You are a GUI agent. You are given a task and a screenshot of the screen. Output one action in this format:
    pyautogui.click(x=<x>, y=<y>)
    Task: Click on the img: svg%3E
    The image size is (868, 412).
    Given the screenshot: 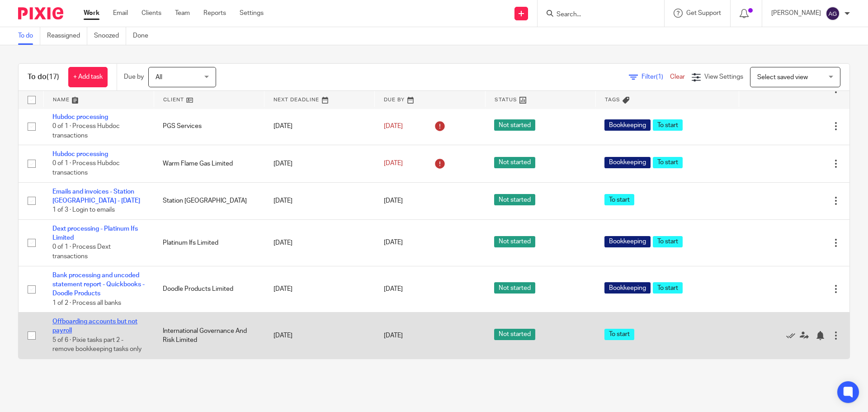 What is the action you would take?
    pyautogui.click(x=833, y=13)
    